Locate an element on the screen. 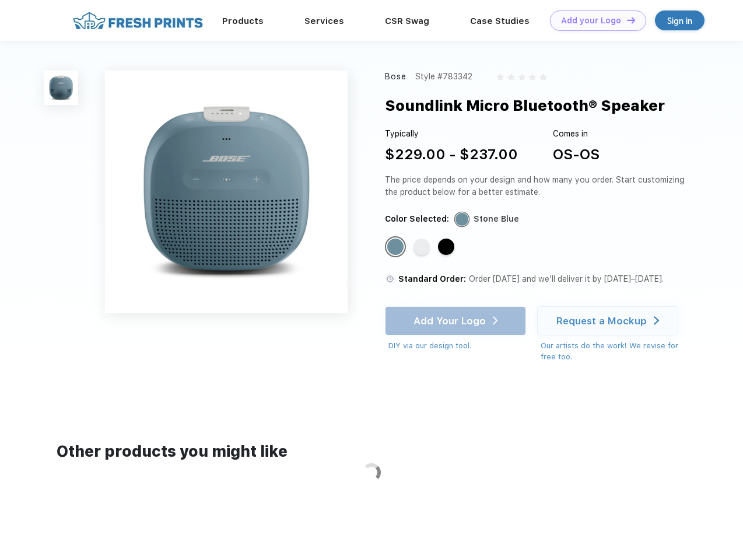  div: Sign in is located at coordinates (679, 21).